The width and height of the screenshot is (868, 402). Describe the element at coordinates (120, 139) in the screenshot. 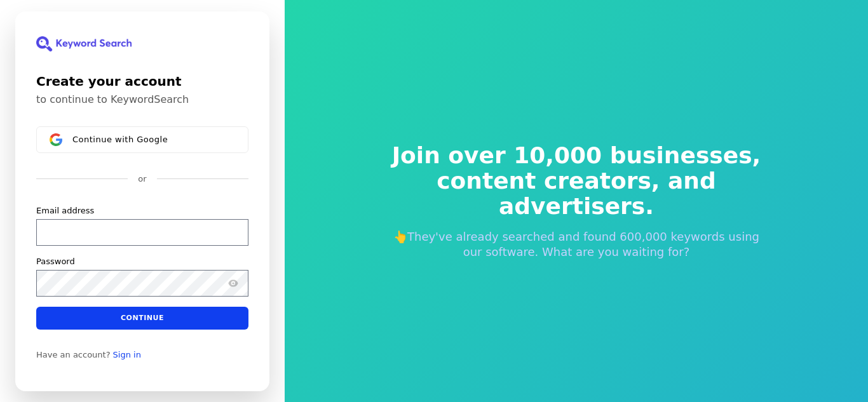

I see `span: Continue with Google` at that location.